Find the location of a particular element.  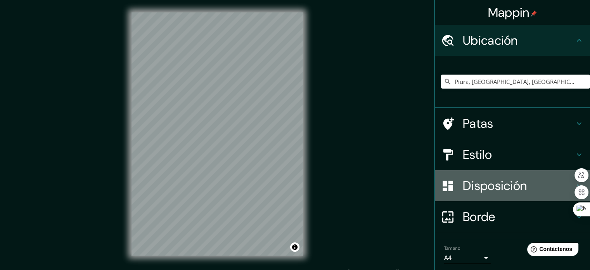

img: pin-icon.png is located at coordinates (534, 14).